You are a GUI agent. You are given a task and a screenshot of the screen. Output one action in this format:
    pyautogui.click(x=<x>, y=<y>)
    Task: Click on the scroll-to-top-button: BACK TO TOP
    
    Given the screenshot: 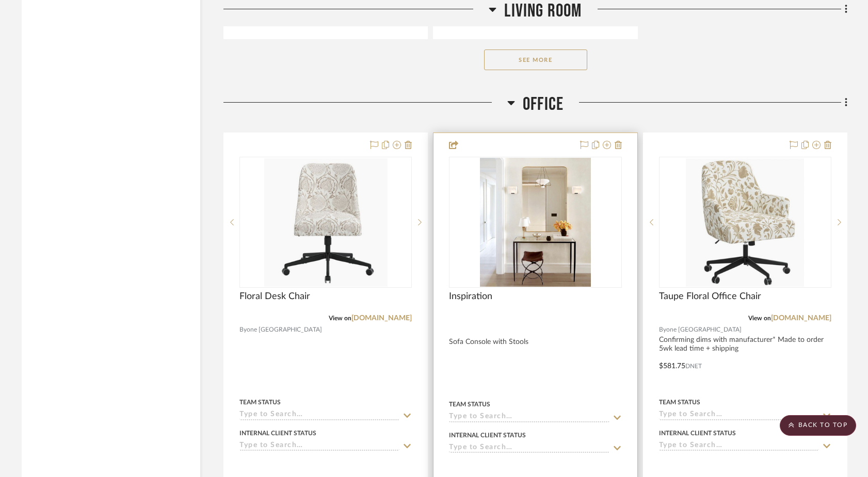 What is the action you would take?
    pyautogui.click(x=818, y=425)
    